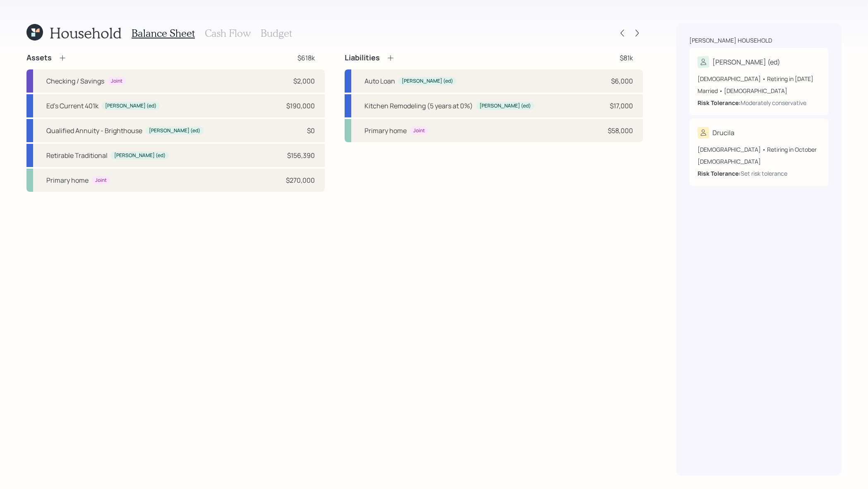  Describe the element at coordinates (764, 173) in the screenshot. I see `div: Set risk tolerance` at that location.